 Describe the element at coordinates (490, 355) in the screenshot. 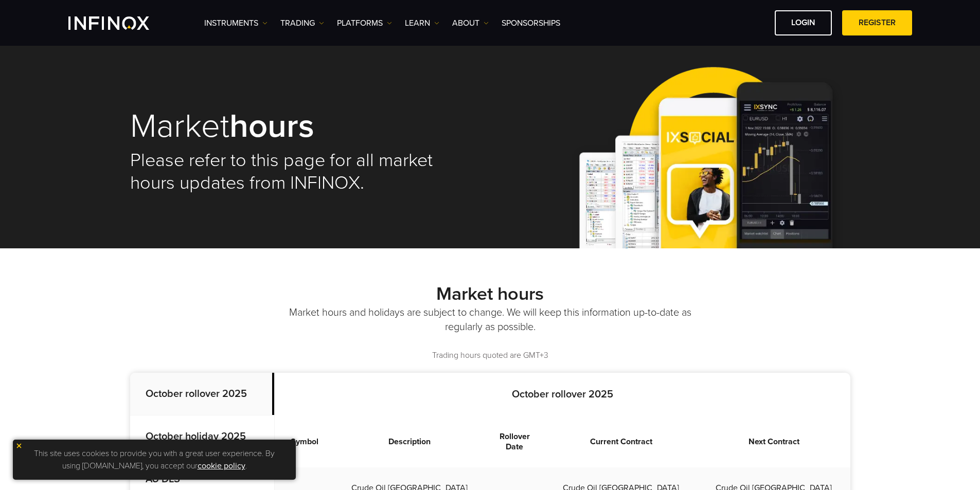

I see `p: Trading hours quoted are GMT+3` at that location.